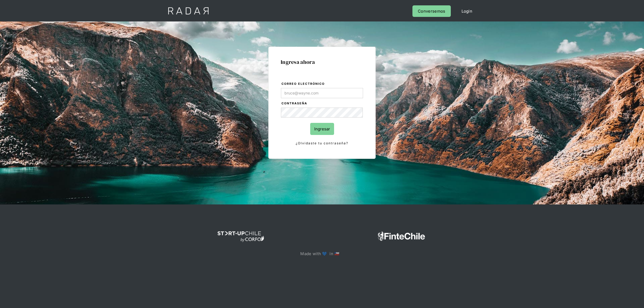 The width and height of the screenshot is (644, 308). Describe the element at coordinates (322, 143) in the screenshot. I see `a: ¿Olvidaste tu contraseña?` at that location.